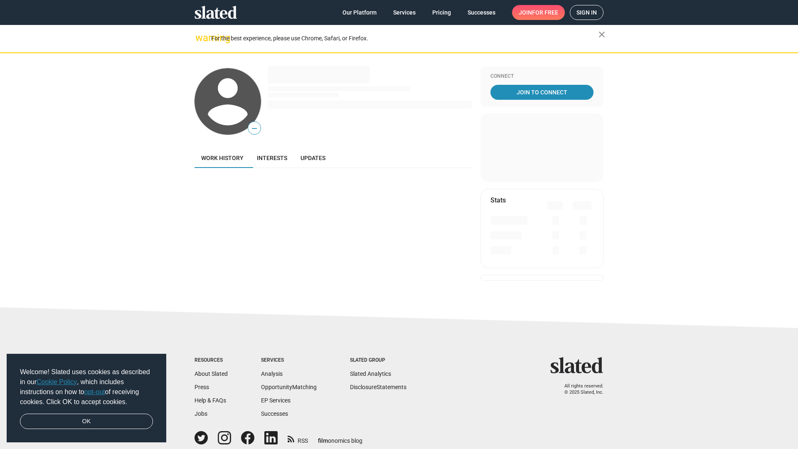 The image size is (798, 449). I want to click on a: dismiss cookie message, so click(86, 421).